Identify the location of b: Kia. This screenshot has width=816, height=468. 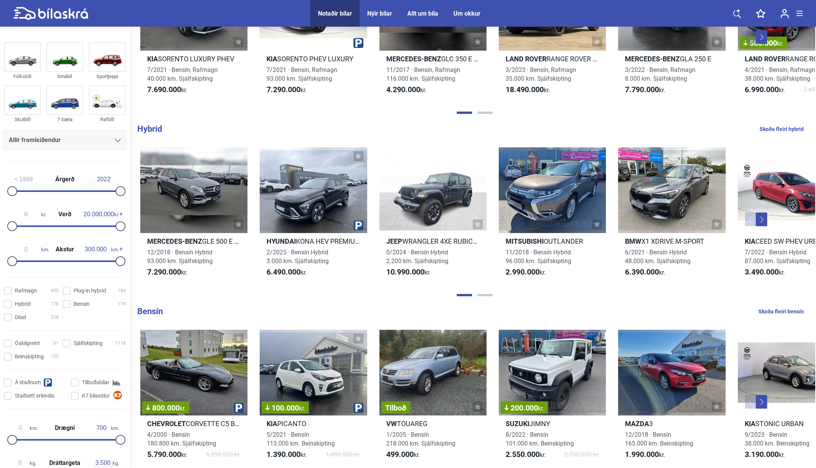
(750, 241).